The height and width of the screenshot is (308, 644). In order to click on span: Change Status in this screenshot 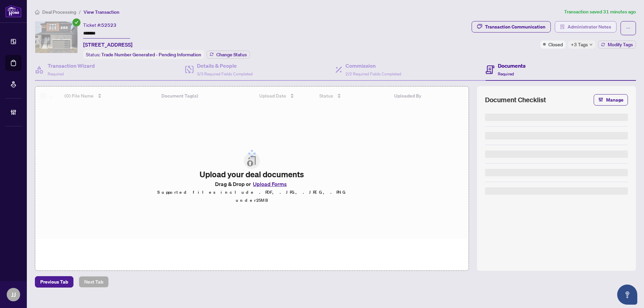, I will do `click(231, 54)`.